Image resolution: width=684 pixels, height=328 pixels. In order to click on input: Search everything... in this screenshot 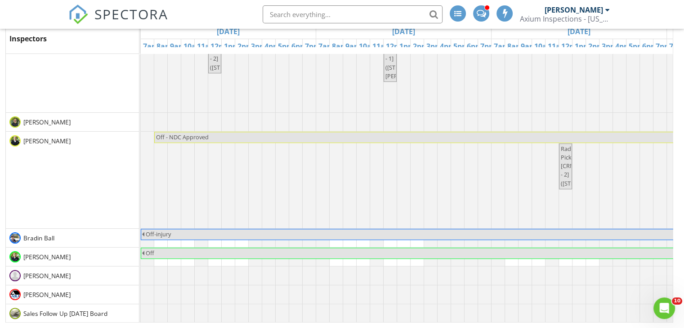, I will do `click(353, 14)`.